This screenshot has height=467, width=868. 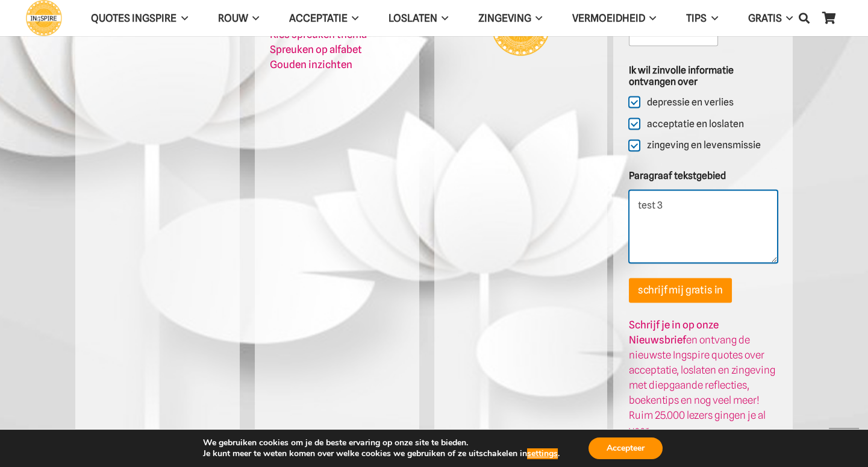 I want to click on p: We gebruiken cookies om je de beste ervaring op onze site te bieden., so click(x=381, y=443).